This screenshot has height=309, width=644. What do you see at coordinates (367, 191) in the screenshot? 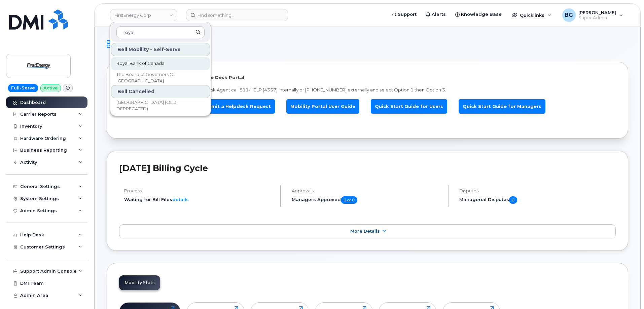
I see `h4: Approvals` at bounding box center [367, 191].